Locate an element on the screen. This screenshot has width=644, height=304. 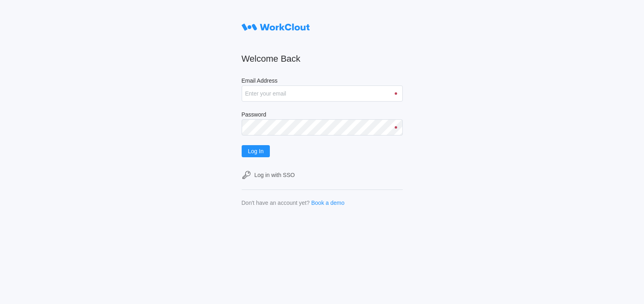
input: Enter your email is located at coordinates (322, 93).